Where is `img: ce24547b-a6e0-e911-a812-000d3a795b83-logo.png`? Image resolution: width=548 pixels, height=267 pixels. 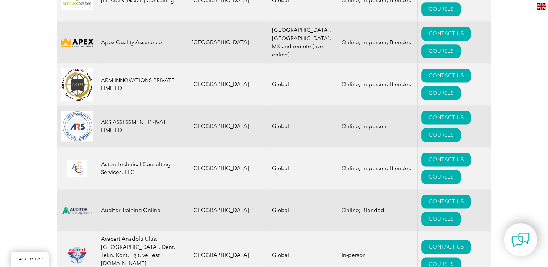 img: ce24547b-a6e0-e911-a812-000d3a795b83-logo.png is located at coordinates (77, 168).